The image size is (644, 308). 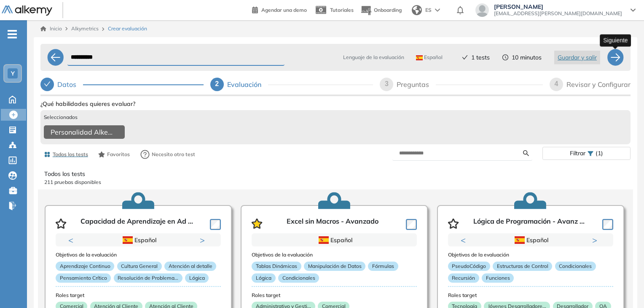 I want to click on div: Evaluación, so click(x=247, y=84).